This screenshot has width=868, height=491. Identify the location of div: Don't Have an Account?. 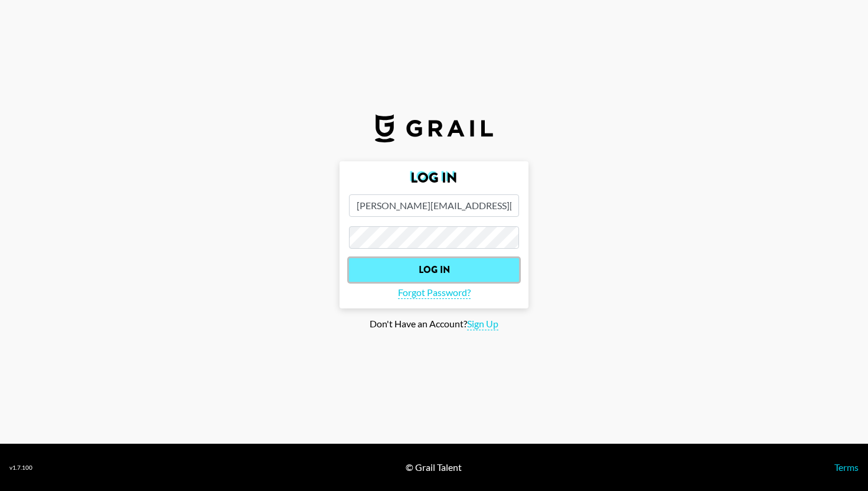
(434, 323).